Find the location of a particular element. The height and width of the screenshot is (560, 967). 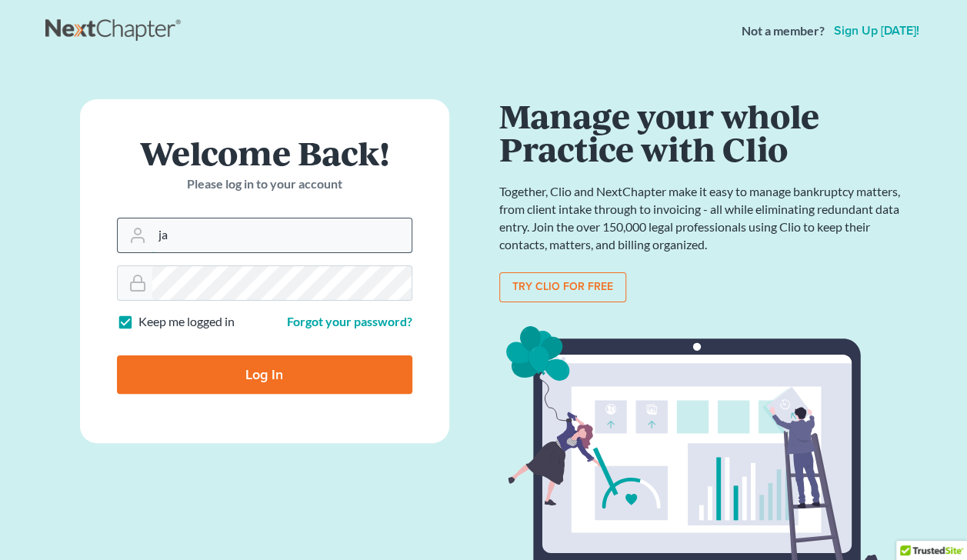

h1: Manage your whole Practice with Clio is located at coordinates (704, 132).